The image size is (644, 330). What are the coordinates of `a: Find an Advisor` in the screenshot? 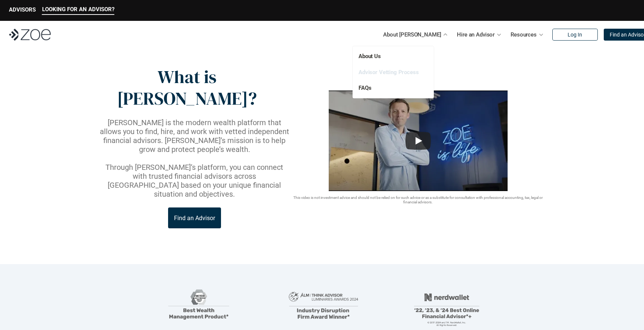 It's located at (195, 218).